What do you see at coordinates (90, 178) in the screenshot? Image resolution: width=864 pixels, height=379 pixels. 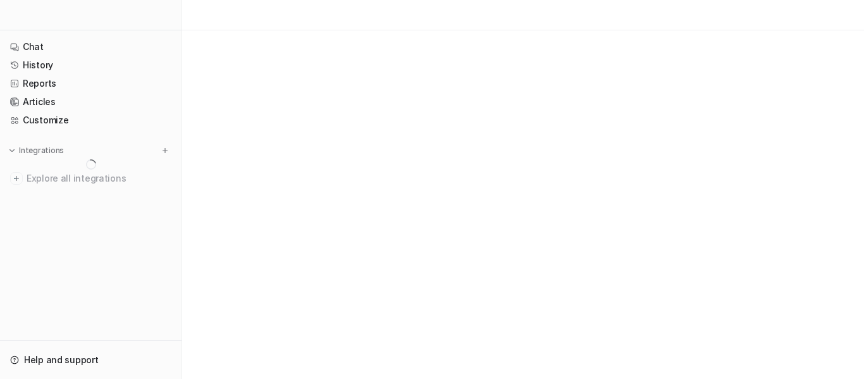 I see `a: Explore all integrations` at bounding box center [90, 178].